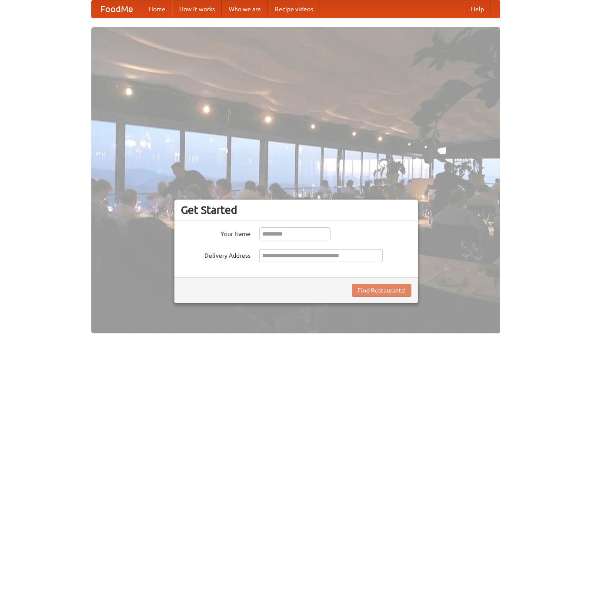 This screenshot has width=591, height=615. What do you see at coordinates (157, 9) in the screenshot?
I see `a: Home` at bounding box center [157, 9].